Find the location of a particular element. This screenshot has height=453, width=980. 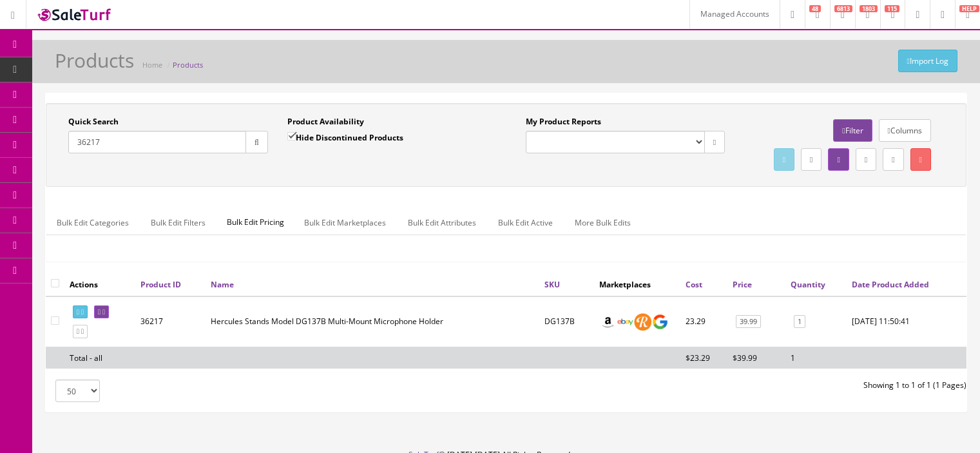

span: 115 is located at coordinates (892, 8).